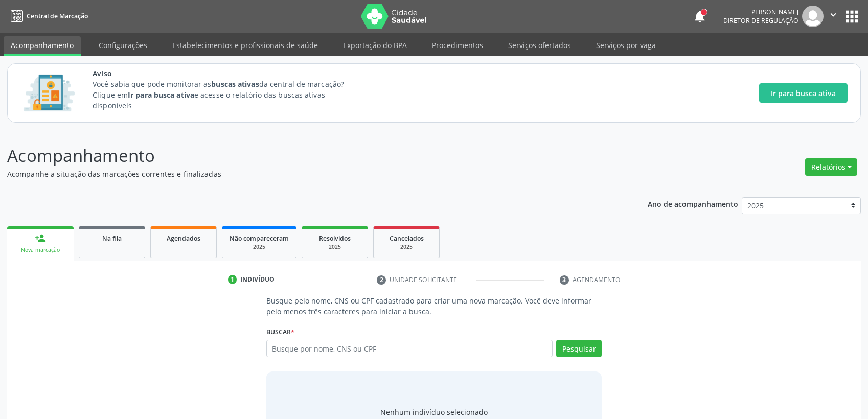 The image size is (868, 419). What do you see at coordinates (232, 280) in the screenshot?
I see `div: 1` at bounding box center [232, 280].